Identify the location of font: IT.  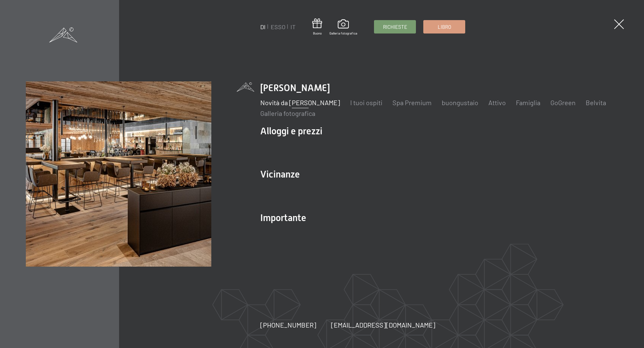
(293, 27).